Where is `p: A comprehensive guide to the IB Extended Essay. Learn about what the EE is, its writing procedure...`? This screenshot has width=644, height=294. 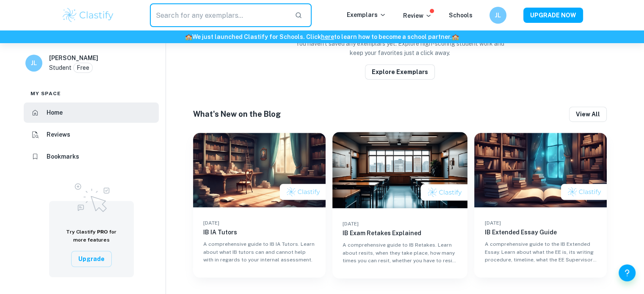 p: A comprehensive guide to the IB Extended Essay. Learn about what the EE is, its writing procedure... is located at coordinates (540, 252).